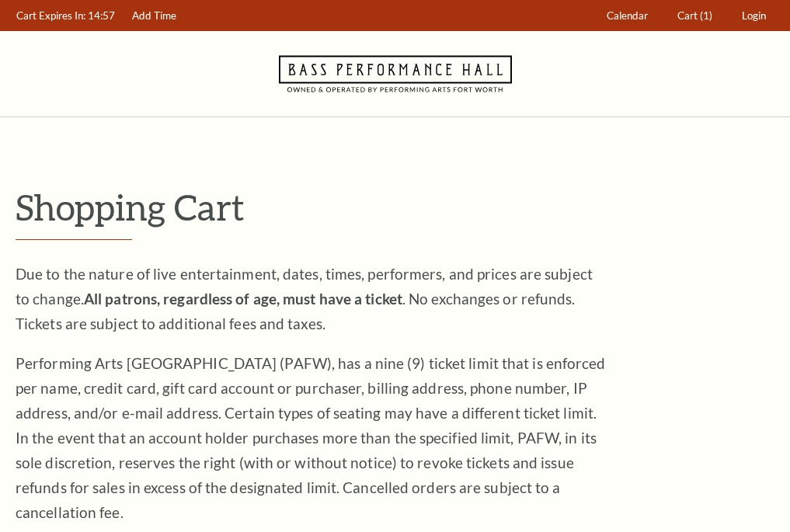  What do you see at coordinates (244, 298) in the screenshot?
I see `strong: All patrons, regardless of age, must have a ticket` at bounding box center [244, 298].